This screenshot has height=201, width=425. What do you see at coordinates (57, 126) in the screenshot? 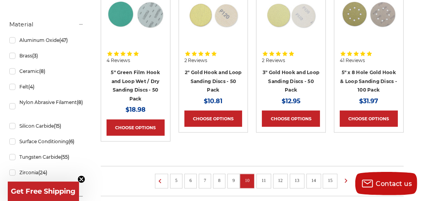
I see `span: (15)` at bounding box center [57, 126].